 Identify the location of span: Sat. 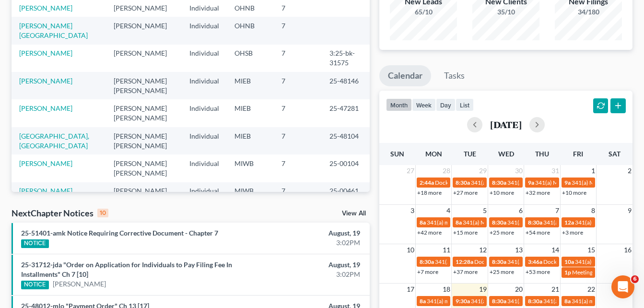
(614, 154).